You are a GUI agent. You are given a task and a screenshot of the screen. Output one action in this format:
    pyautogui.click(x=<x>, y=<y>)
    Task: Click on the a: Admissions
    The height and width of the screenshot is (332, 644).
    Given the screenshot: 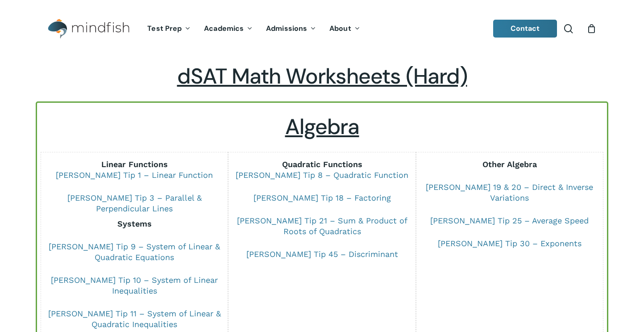 What is the action you would take?
    pyautogui.click(x=291, y=29)
    